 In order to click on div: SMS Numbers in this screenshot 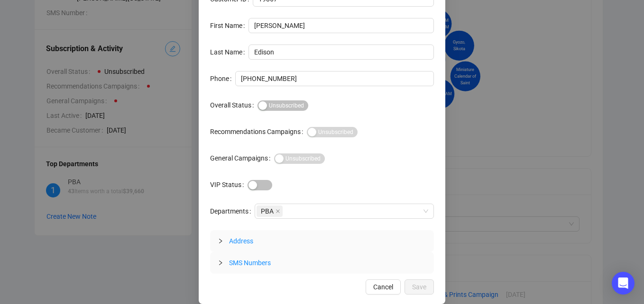, I will do `click(322, 263)`.